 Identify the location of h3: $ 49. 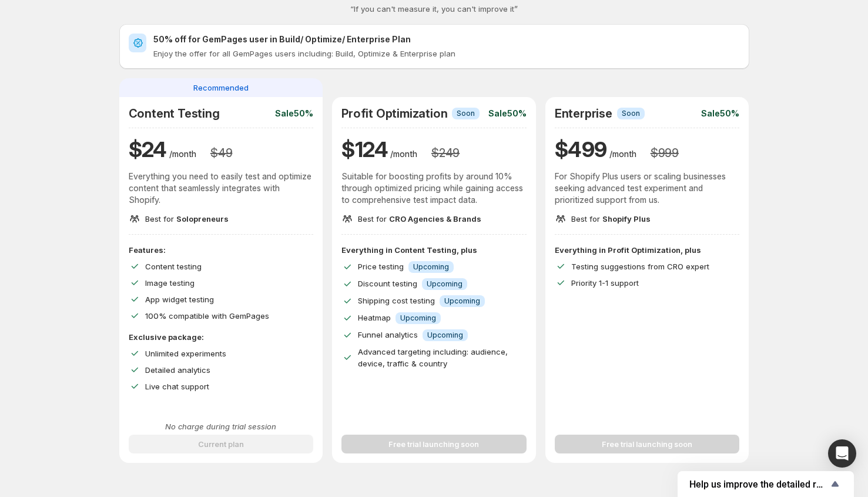
(221, 153).